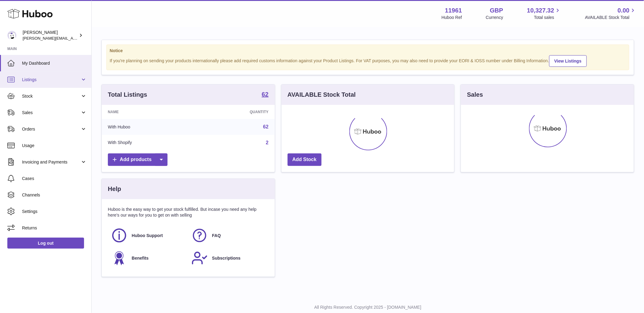  Describe the element at coordinates (140, 258) in the screenshot. I see `span: Benefits` at that location.